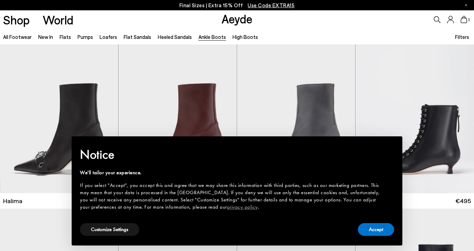 The width and height of the screenshot is (474, 251). Describe the element at coordinates (271, 5) in the screenshot. I see `span: Navigate to /collections/ss25-final-sizes` at that location.